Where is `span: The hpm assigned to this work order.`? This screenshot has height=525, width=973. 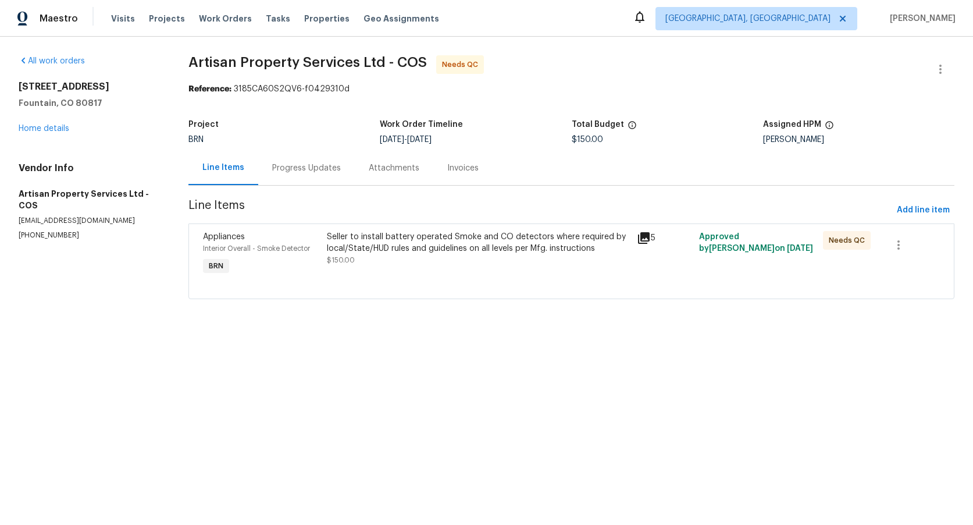 span: The hpm assigned to this work order. is located at coordinates (829, 128).